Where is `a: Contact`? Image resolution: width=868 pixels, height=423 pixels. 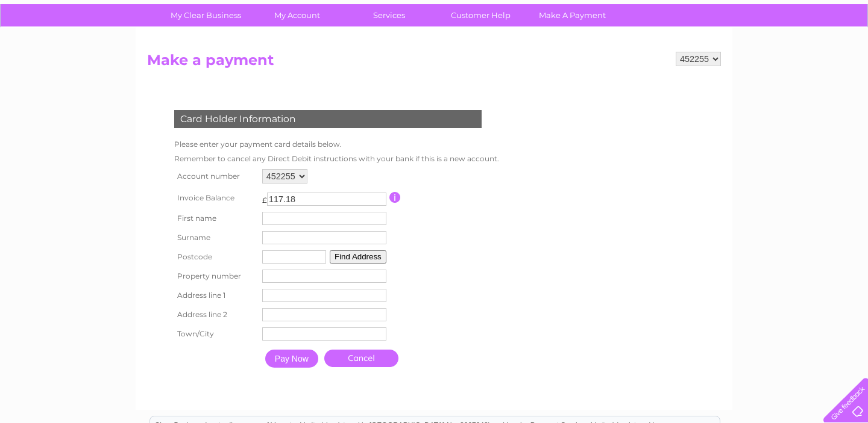 a: Contact is located at coordinates (803, 55).